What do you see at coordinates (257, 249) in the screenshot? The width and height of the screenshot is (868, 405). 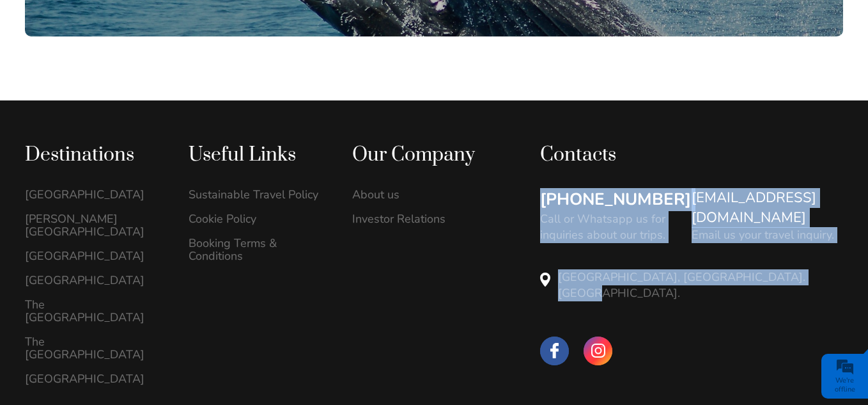 I see `a: Booking Terms & Conditions` at bounding box center [257, 249].